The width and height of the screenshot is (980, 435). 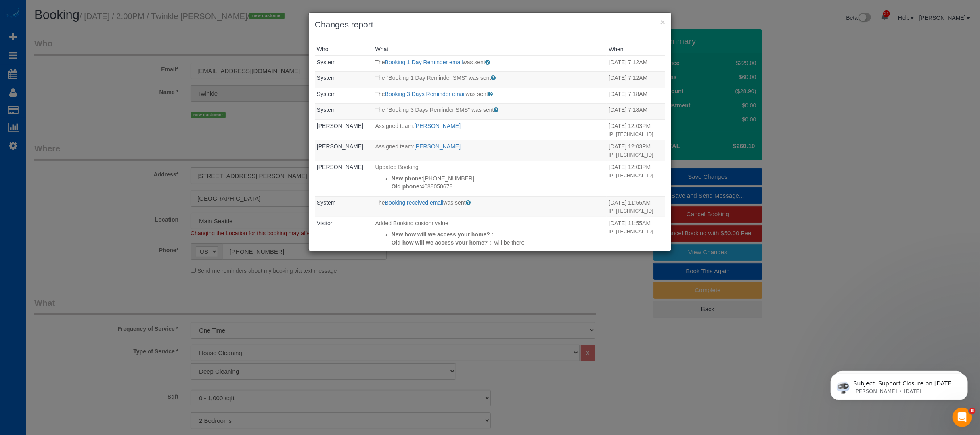 I want to click on img: Profile image for Ellie, so click(x=24, y=31).